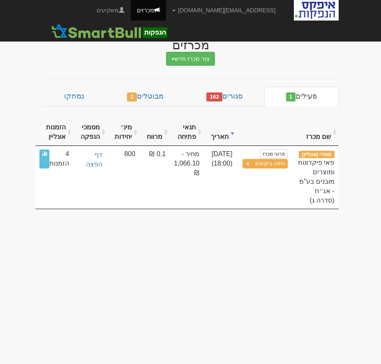 The image size is (381, 364). What do you see at coordinates (90, 160) in the screenshot?
I see `a: דף הפצה` at bounding box center [90, 160].